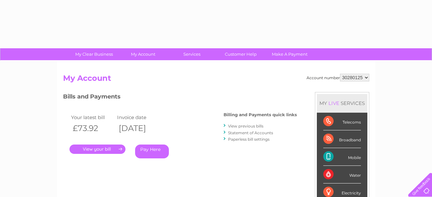 This screenshot has width=432, height=197. I want to click on td: Your latest bill, so click(93, 117).